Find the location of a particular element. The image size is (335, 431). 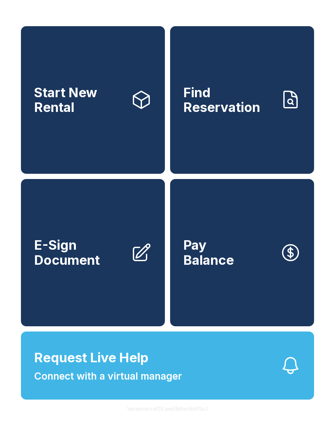

button: PayBalance is located at coordinates (242, 253).